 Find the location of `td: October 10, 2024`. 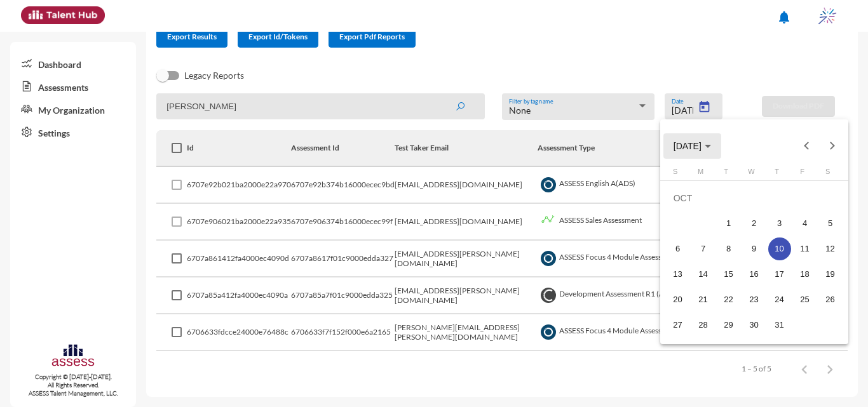

td: October 10, 2024 is located at coordinates (780, 249).